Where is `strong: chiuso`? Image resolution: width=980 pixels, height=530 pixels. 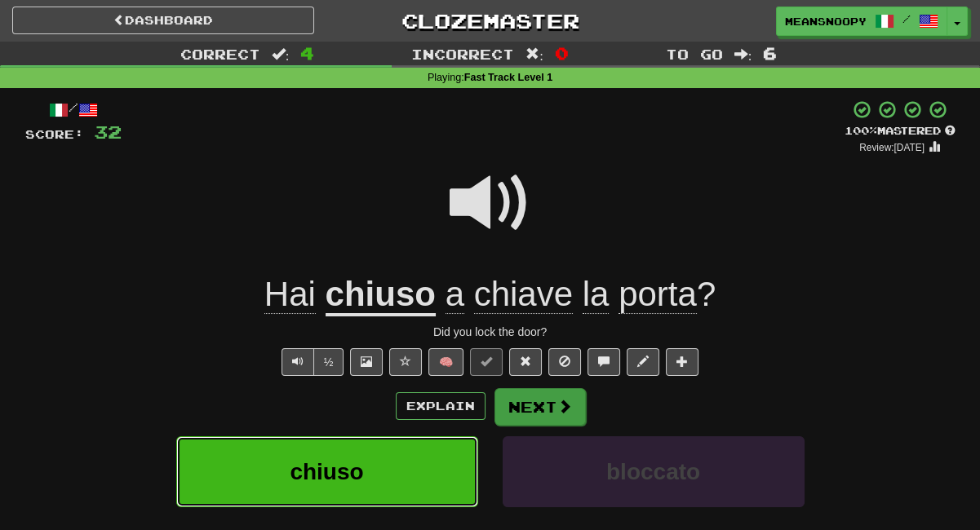
strong: chiuso is located at coordinates (380, 295).